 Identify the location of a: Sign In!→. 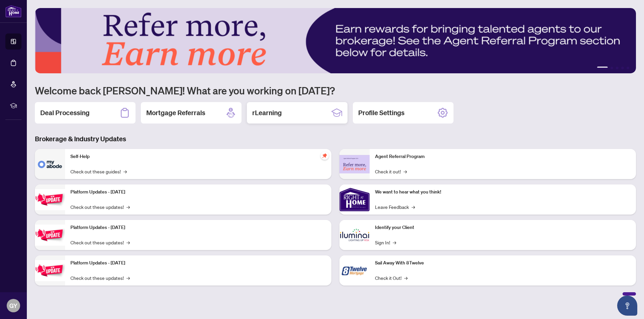
(385, 243).